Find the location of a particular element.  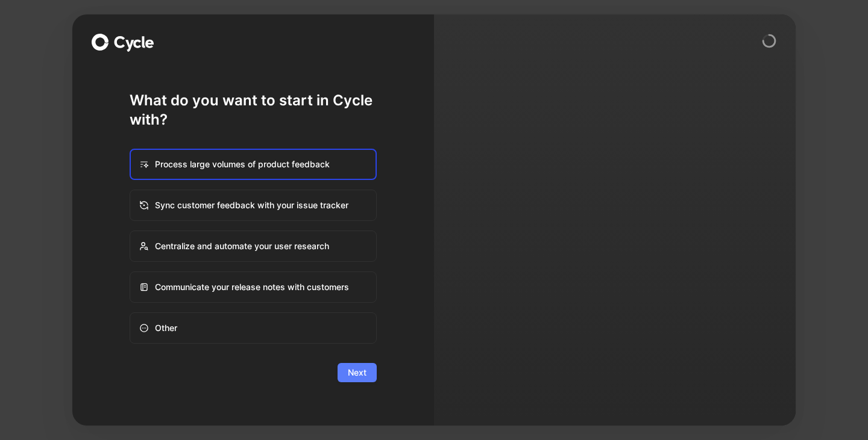

div: Process large volumes of product feedback is located at coordinates (253, 164).